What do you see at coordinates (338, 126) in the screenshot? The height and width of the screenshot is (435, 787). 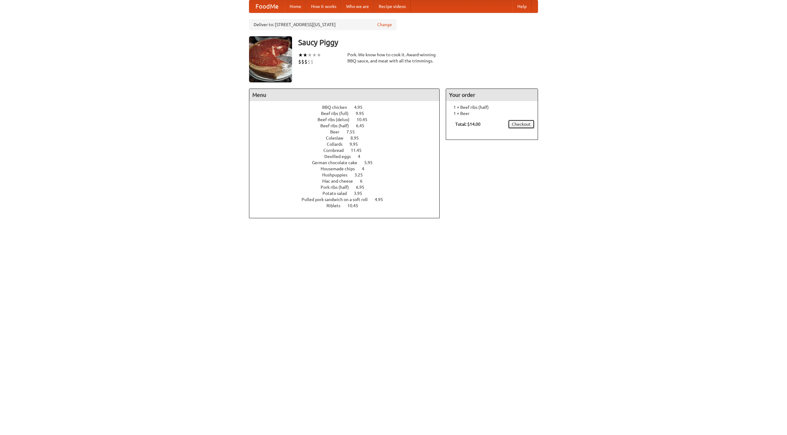 I see `span: Beef ribs (half)` at bounding box center [338, 126].